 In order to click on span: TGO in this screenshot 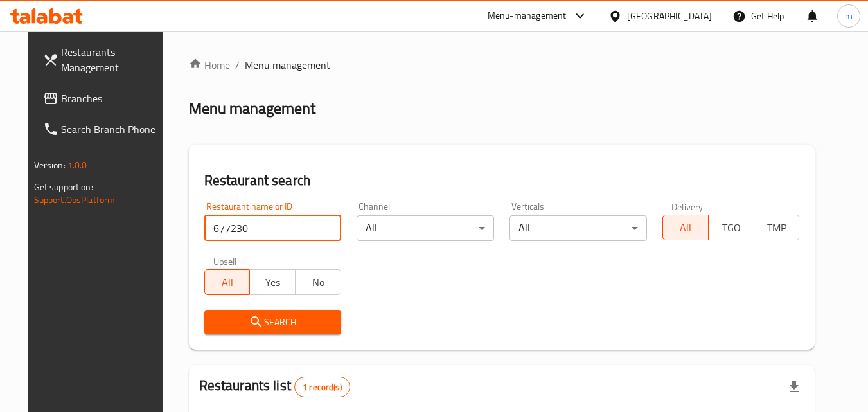, I will do `click(731, 228)`.